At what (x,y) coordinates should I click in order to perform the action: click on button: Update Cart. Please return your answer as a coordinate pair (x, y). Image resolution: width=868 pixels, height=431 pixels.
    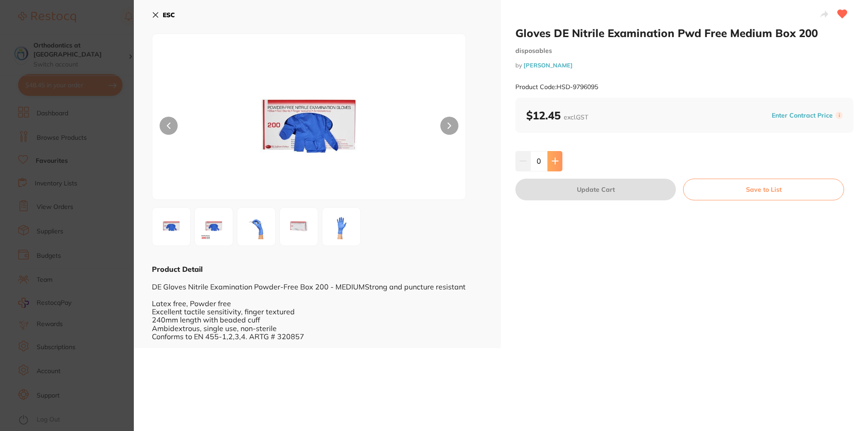
    Looking at the image, I should click on (596, 189).